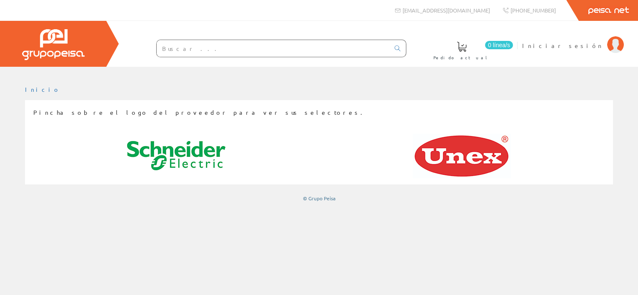 The width and height of the screenshot is (638, 295). I want to click on img: Unex, so click(462, 155).